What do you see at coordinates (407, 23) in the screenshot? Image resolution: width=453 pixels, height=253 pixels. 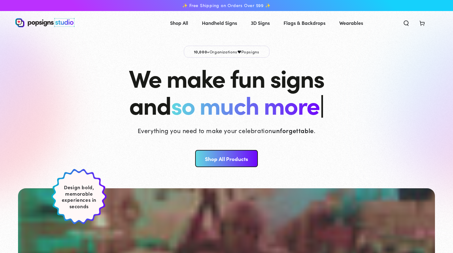 I see `summary: Search our site` at bounding box center [407, 23].